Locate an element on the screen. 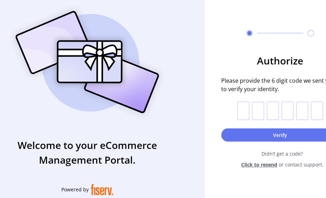 The image size is (326, 198). span: or contact support. is located at coordinates (301, 164).